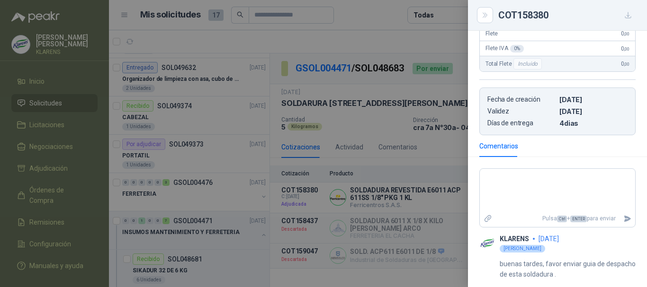  I want to click on p: Pulsa + para enviar, so click(558, 219).